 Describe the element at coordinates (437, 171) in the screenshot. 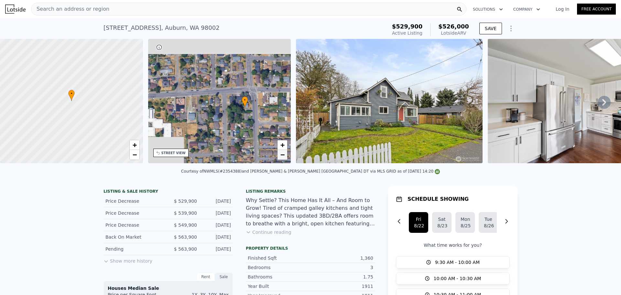

I see `img: NWMLS Logo` at that location.